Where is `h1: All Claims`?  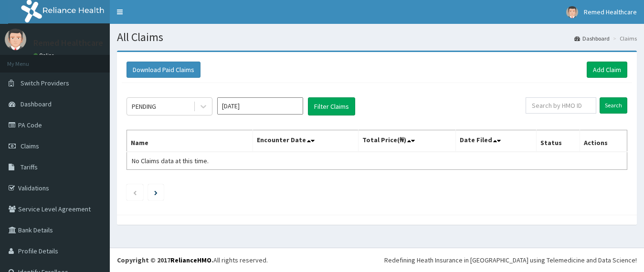 h1: All Claims is located at coordinates (377, 37).